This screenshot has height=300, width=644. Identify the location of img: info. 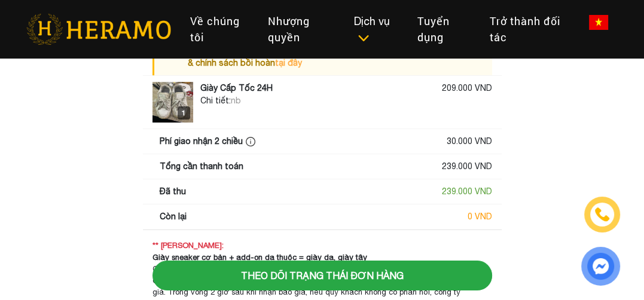
(250, 142).